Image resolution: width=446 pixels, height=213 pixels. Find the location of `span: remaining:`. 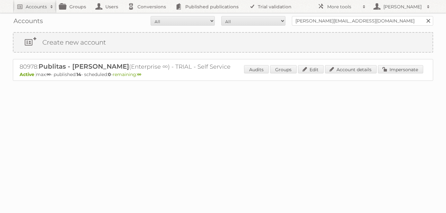

span: remaining: is located at coordinates (127, 74).